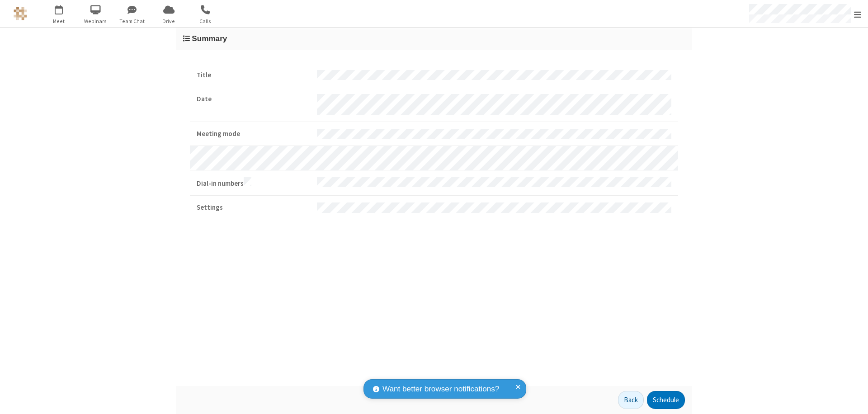 The width and height of the screenshot is (868, 414). What do you see at coordinates (666, 400) in the screenshot?
I see `button: Schedule` at bounding box center [666, 400].